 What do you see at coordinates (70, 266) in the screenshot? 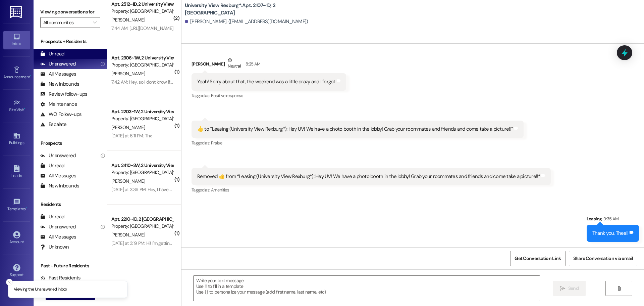
I see `div: Past + Future Residents` at bounding box center [70, 266].